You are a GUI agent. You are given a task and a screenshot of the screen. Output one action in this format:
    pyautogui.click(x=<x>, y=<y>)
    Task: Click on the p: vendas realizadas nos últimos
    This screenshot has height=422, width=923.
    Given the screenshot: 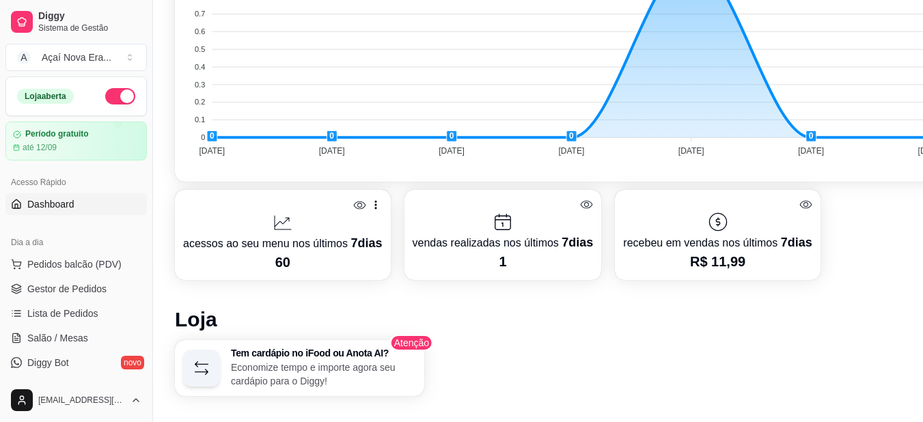 What is the action you would take?
    pyautogui.click(x=503, y=243)
    